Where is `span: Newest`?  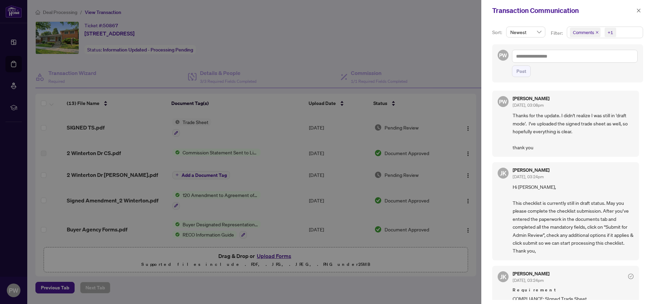
span: Newest is located at coordinates (525, 32).